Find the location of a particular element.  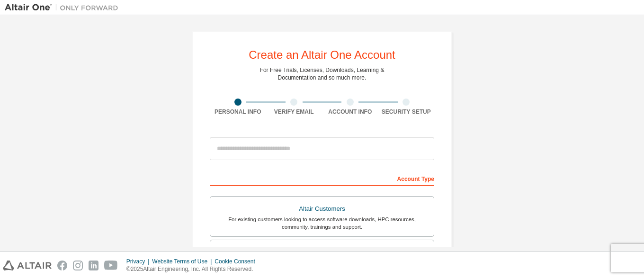

img: facebook.svg is located at coordinates (62, 265).